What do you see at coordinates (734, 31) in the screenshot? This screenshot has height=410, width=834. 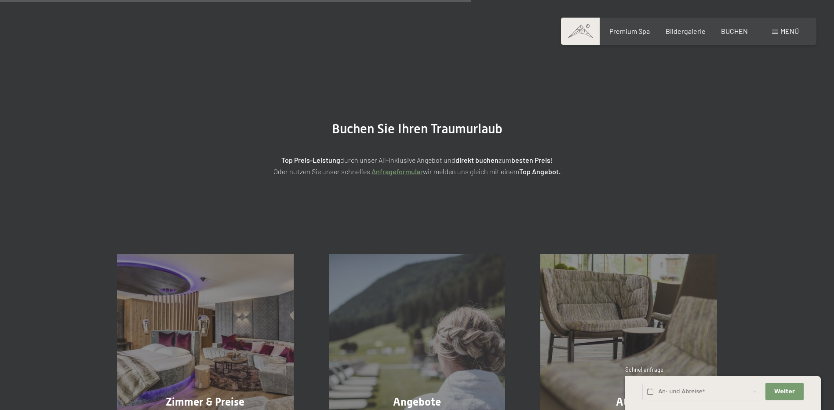 I see `span: BUCHEN` at bounding box center [734, 31].